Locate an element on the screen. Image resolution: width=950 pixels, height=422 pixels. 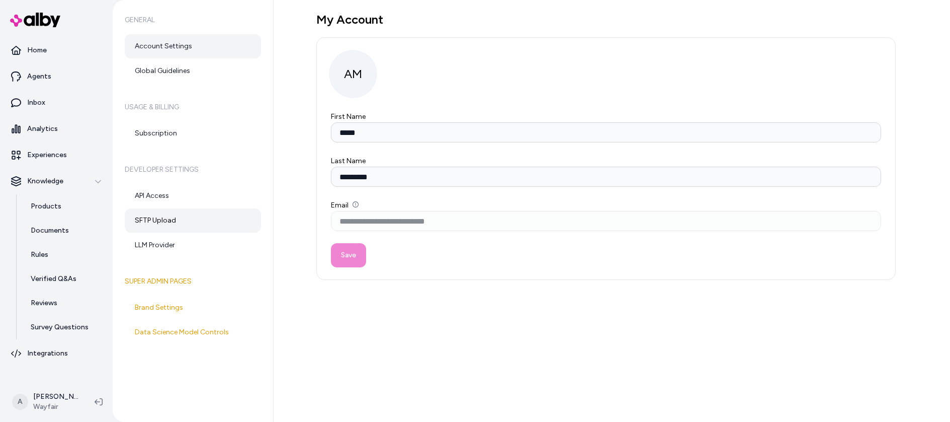
p: Reviews is located at coordinates (44, 303).